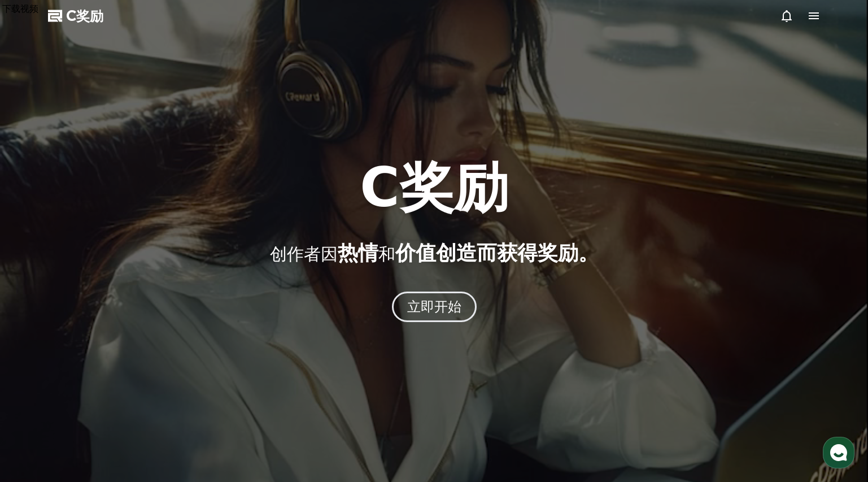  What do you see at coordinates (295, 253) in the screenshot?
I see `font: 创作者` at bounding box center [295, 253].